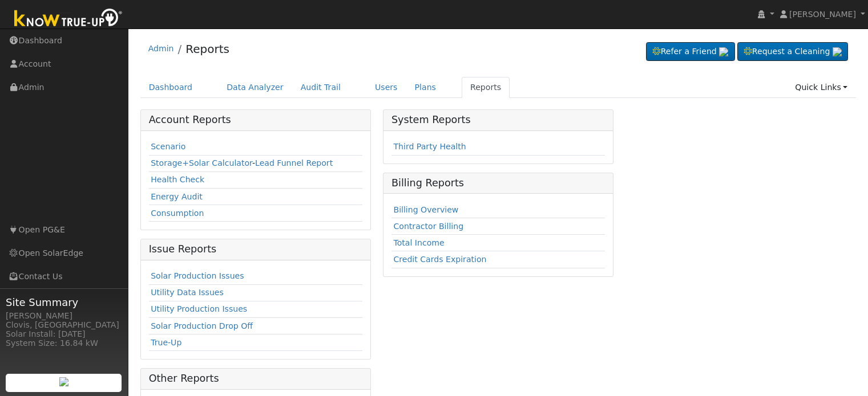 The image size is (868, 396). What do you see at coordinates (418, 243) in the screenshot?
I see `a: Total Income` at bounding box center [418, 243].